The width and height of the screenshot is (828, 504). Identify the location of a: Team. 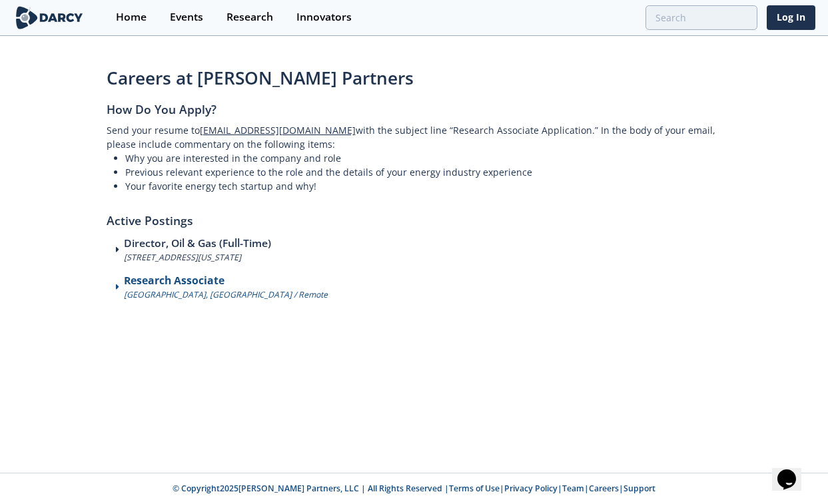
(573, 488).